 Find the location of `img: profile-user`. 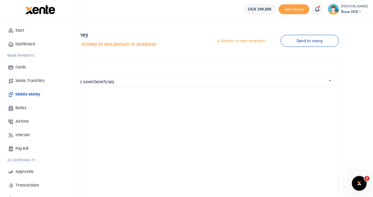

img: profile-user is located at coordinates (333, 9).